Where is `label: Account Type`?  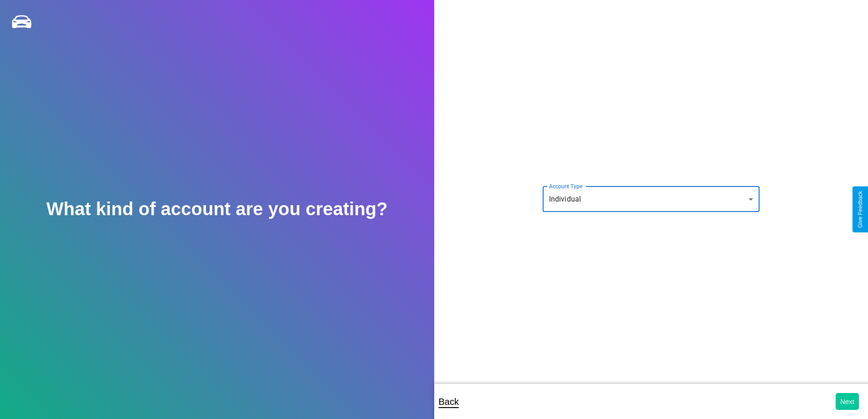 label: Account Type is located at coordinates (565, 186).